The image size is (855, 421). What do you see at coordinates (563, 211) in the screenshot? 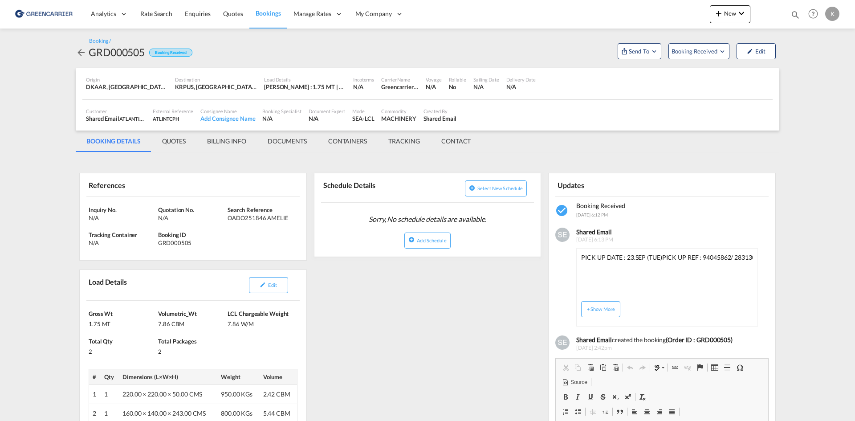
I see `md-icon: icon-checkbox-marked-circle` at bounding box center [563, 211].